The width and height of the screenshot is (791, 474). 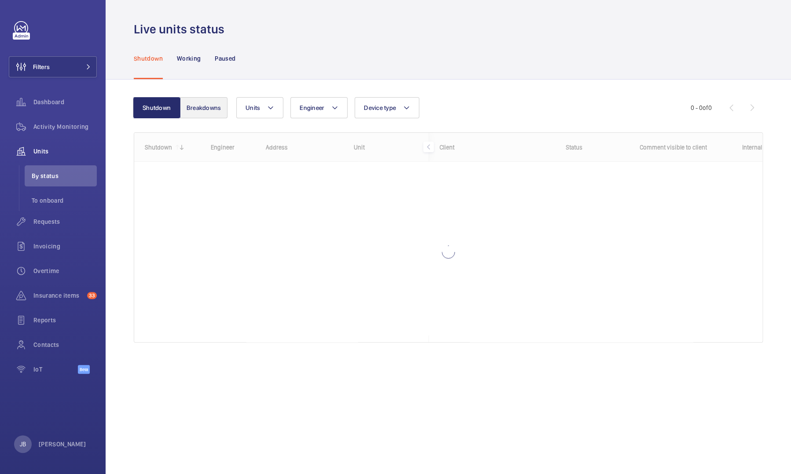 I want to click on span: Activity Monitoring, so click(x=65, y=127).